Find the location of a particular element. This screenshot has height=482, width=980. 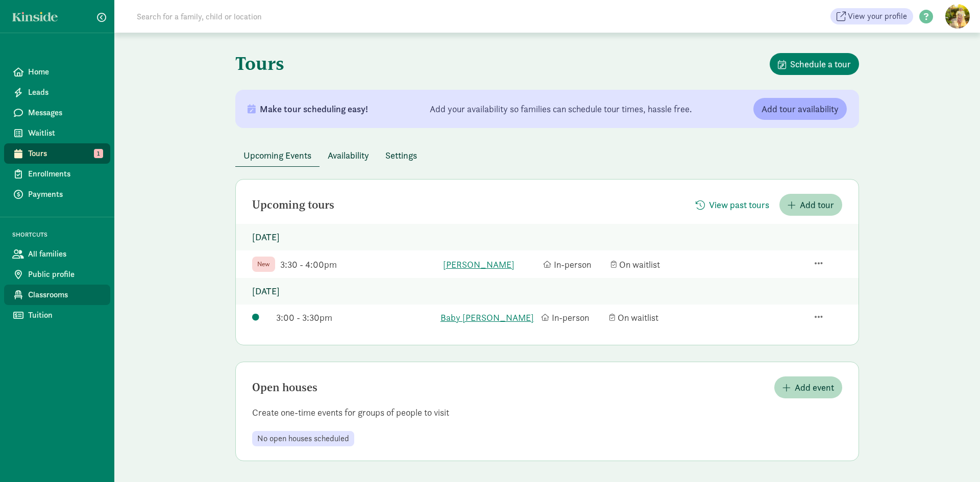

div: 3:00 - 3:30pm is located at coordinates (355, 318).